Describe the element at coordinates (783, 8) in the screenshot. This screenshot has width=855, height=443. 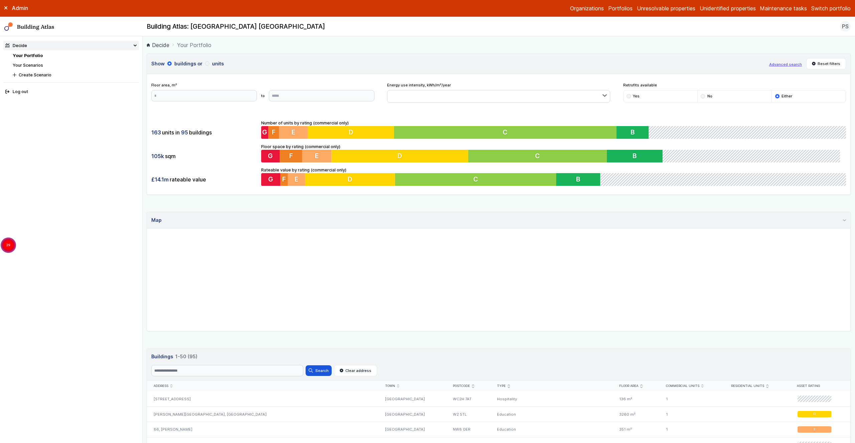
I see `a: Maintenance tasks` at that location.